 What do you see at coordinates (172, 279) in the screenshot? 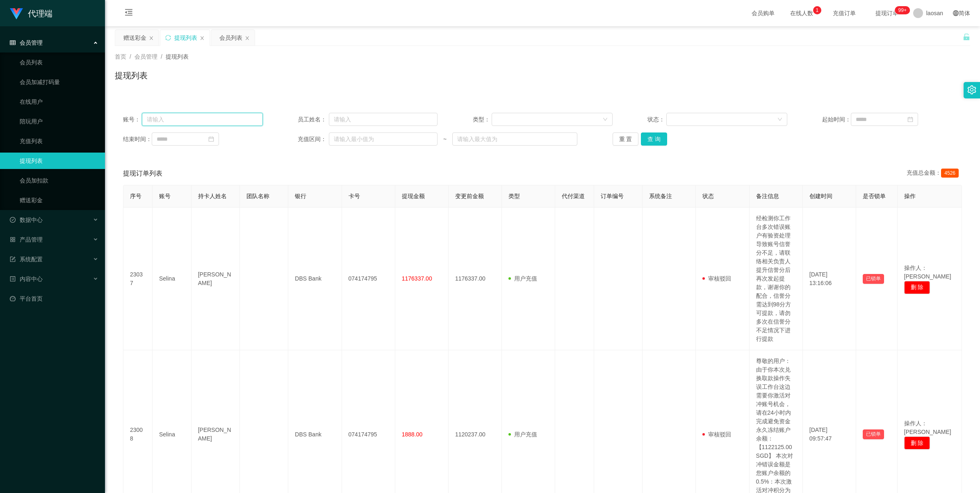
I see `td: Selina` at bounding box center [172, 279].